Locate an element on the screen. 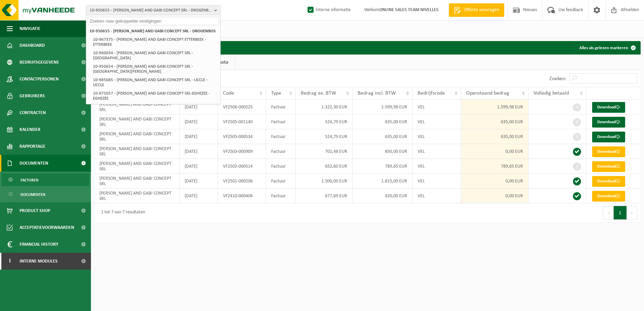 The height and width of the screenshot is (311, 644). button: Previous is located at coordinates (608, 213).